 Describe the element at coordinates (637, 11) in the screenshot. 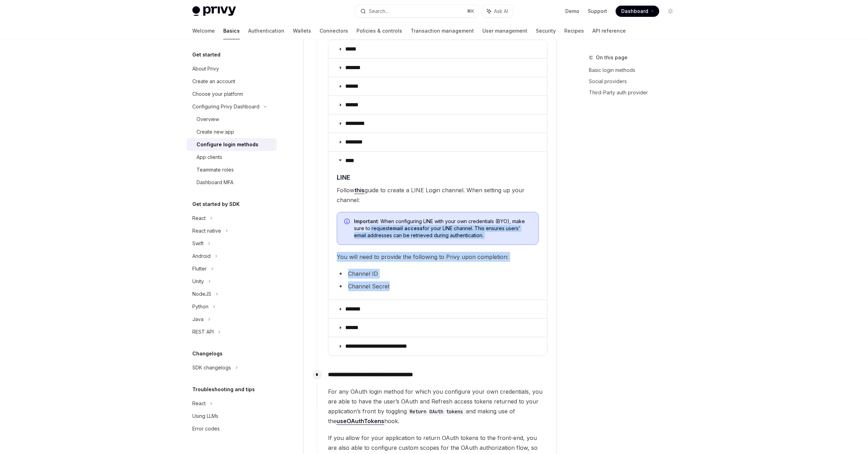

I see `a: Dashboard` at that location.